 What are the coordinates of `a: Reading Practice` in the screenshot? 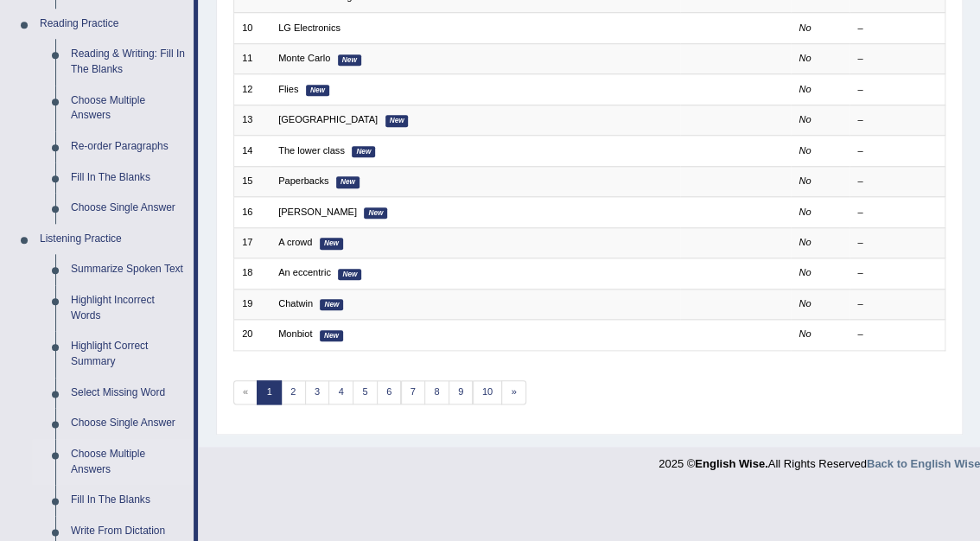 It's located at (112, 24).